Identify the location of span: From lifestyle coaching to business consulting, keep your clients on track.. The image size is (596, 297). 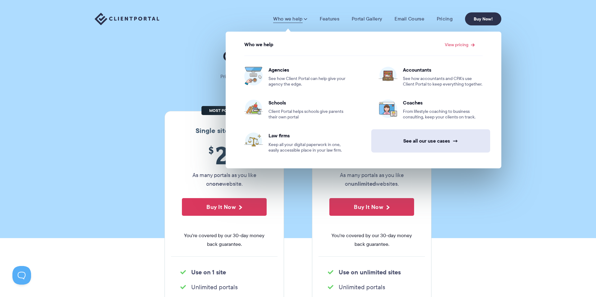
(443, 115).